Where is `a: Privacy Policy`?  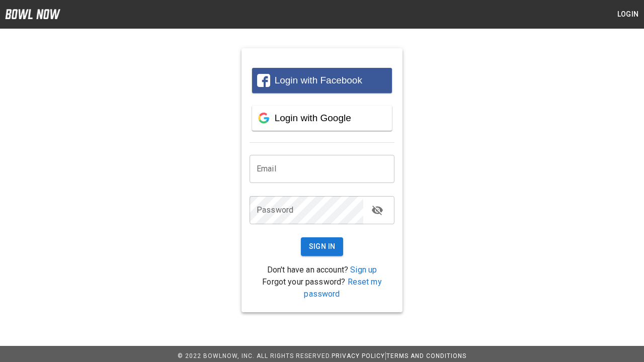
a: Privacy Policy is located at coordinates (358, 356).